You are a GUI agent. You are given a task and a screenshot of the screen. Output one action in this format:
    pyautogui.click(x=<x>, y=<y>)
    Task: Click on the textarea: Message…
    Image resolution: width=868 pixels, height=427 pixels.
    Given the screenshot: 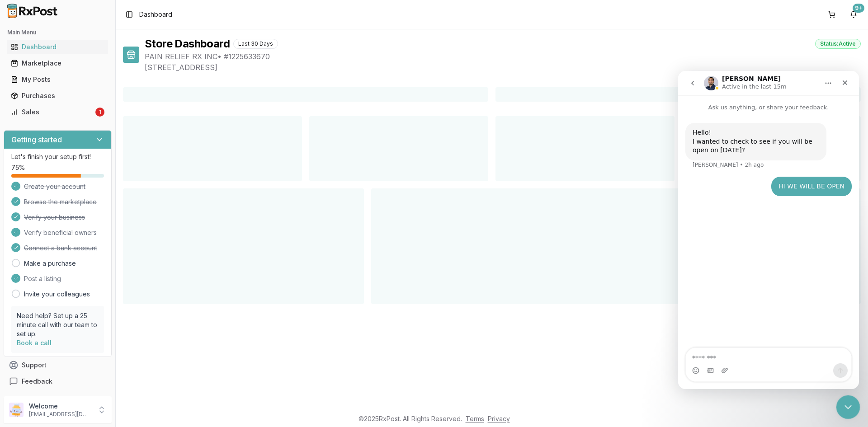 What is the action you would take?
    pyautogui.click(x=91, y=285)
    